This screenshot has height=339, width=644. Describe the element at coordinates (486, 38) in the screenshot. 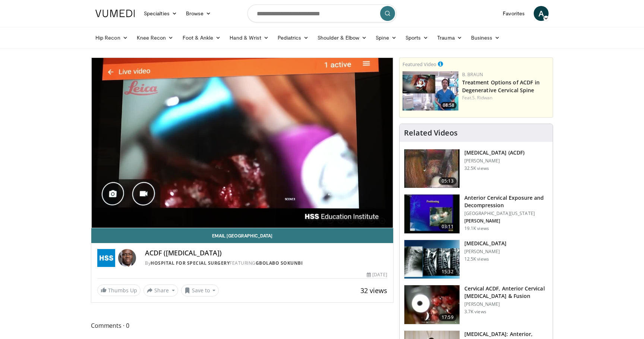

I see `a: Business` at that location.